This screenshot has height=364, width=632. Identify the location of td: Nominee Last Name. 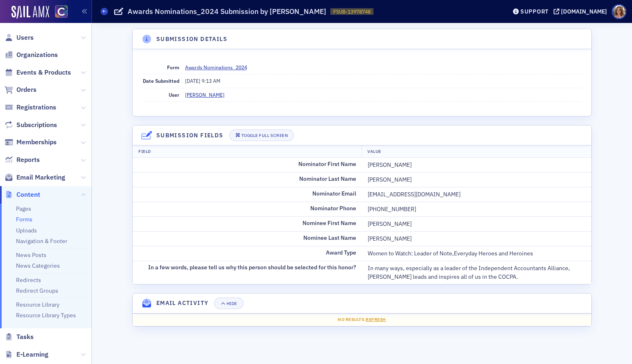
(247, 239).